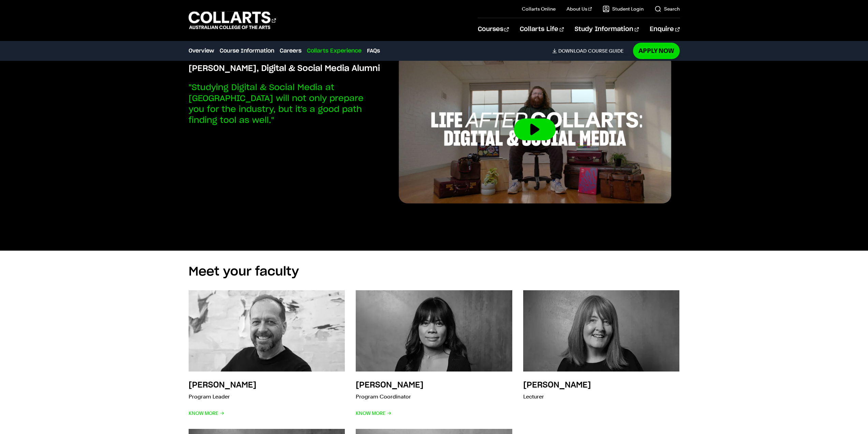 The height and width of the screenshot is (434, 868). I want to click on a: Search, so click(667, 9).